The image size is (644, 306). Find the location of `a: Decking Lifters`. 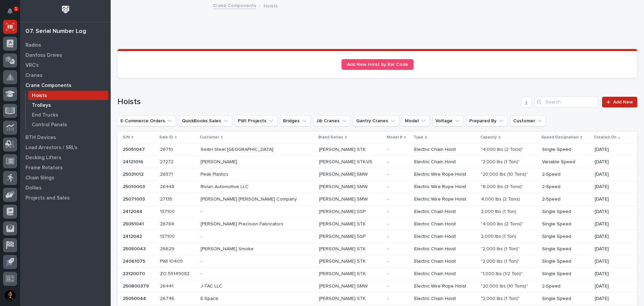

a: Decking Lifters is located at coordinates (65, 157).